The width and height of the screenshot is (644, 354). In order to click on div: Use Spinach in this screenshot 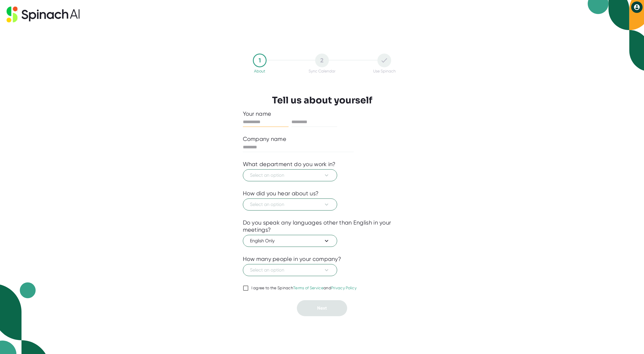, I will do `click(385, 71)`.